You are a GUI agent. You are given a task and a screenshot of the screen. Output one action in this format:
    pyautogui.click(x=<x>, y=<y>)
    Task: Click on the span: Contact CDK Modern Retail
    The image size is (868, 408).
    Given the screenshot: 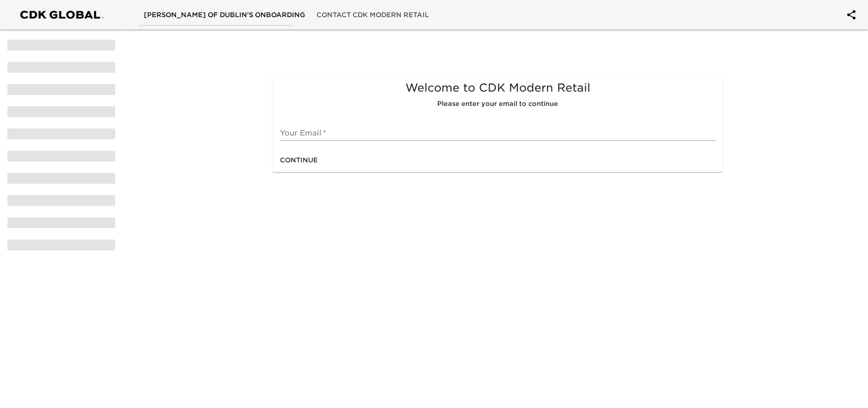 What is the action you would take?
    pyautogui.click(x=373, y=15)
    